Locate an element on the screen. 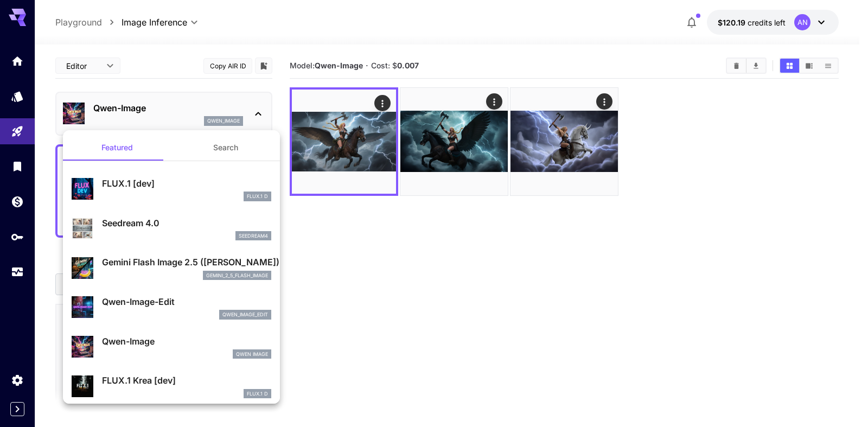 The width and height of the screenshot is (868, 427). p: Seedream 4.0 is located at coordinates (187, 223).